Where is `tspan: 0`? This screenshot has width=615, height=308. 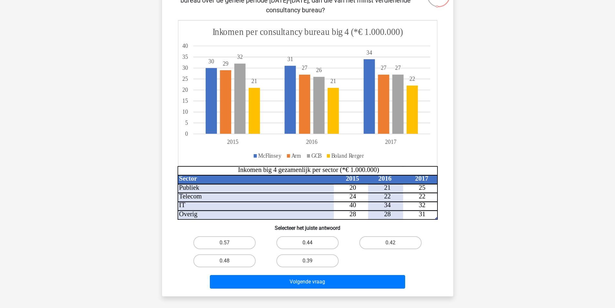
tspan: 0 is located at coordinates (186, 134).